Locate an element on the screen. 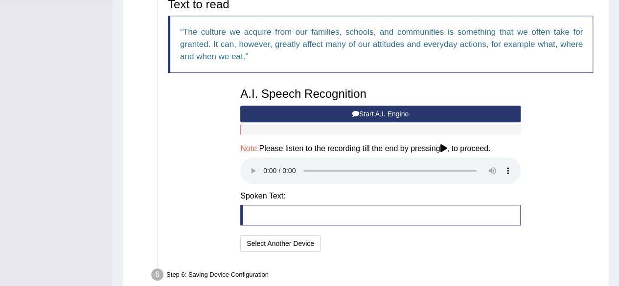 The image size is (619, 286). button: Start A.I. Engine is located at coordinates (380, 114).